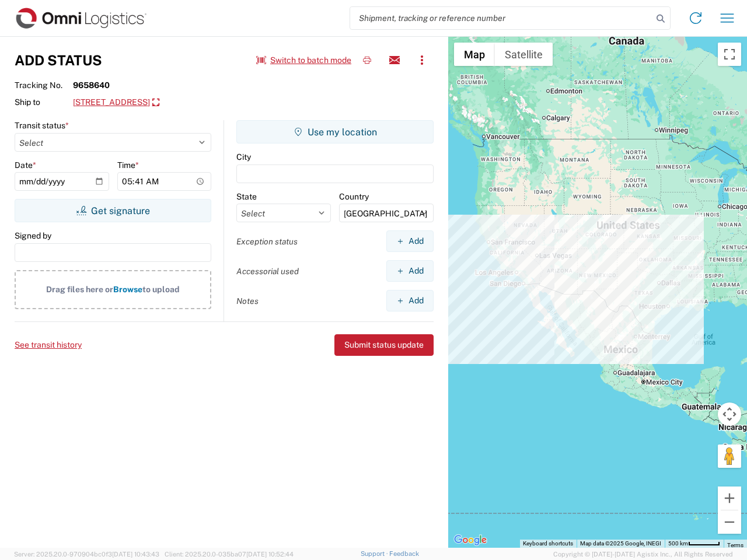 The image size is (747, 560). Describe the element at coordinates (128, 289) in the screenshot. I see `span: Browse` at that location.